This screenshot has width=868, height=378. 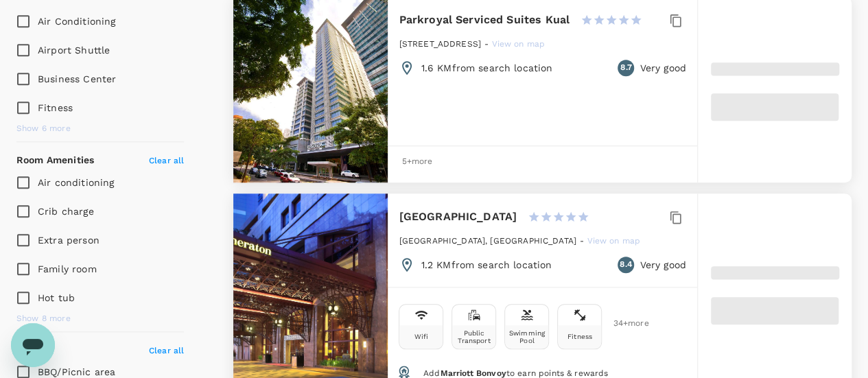 I want to click on span: 8.4, so click(x=626, y=265).